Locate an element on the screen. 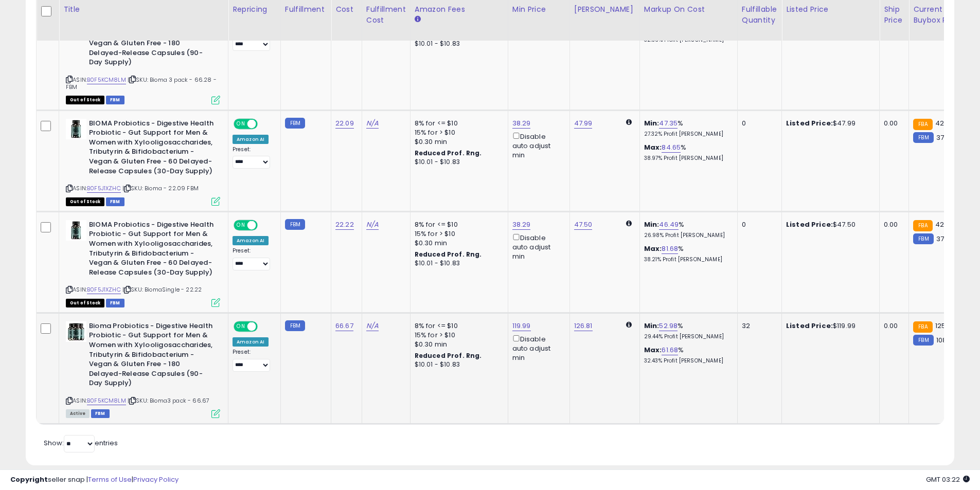 This screenshot has width=980, height=490. a: 47.99 is located at coordinates (584, 123).